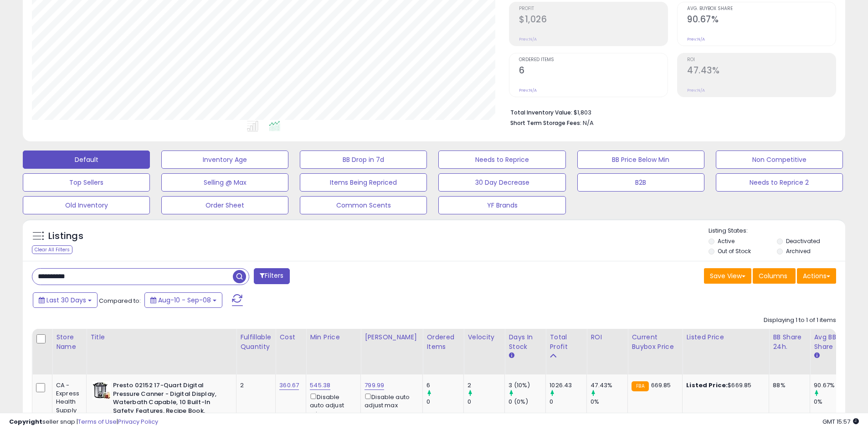 The image size is (868, 431). I want to click on button: Filters, so click(272, 276).